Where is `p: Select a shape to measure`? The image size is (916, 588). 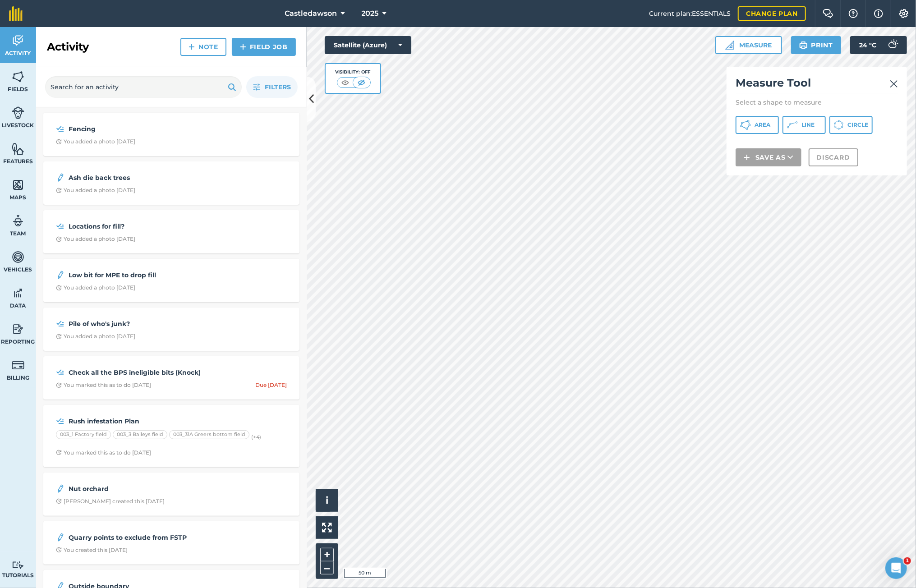 p: Select a shape to measure is located at coordinates (817, 103).